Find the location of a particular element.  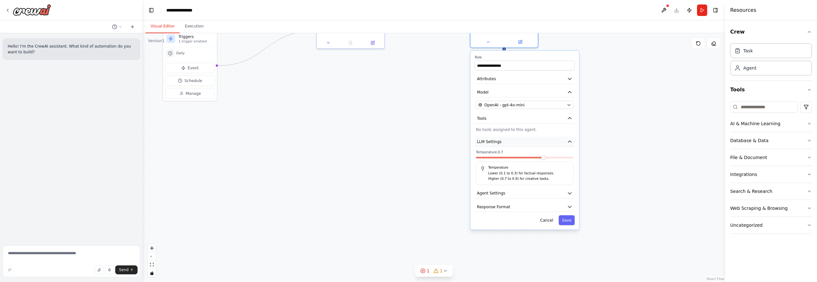

div: Uncategorized is located at coordinates (746, 225).